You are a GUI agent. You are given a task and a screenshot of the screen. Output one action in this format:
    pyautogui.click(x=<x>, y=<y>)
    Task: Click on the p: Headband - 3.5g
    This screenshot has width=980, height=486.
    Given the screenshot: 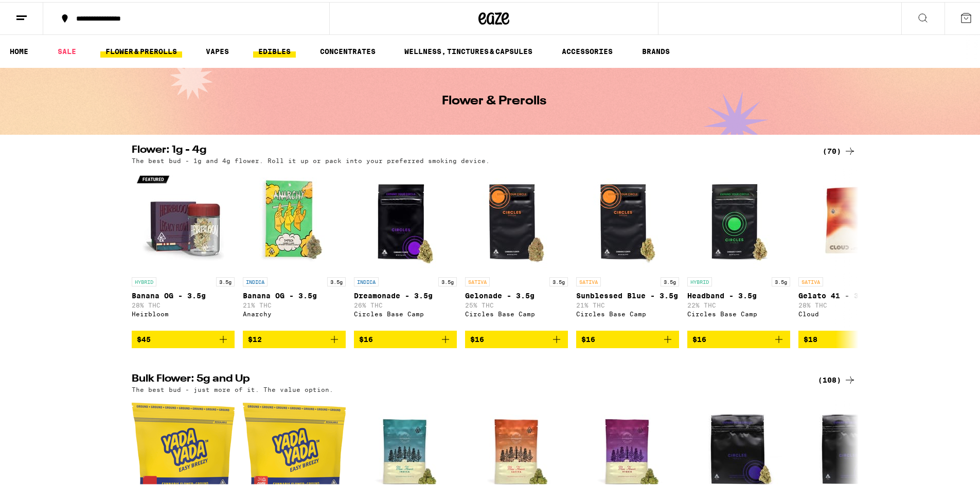 What is the action you would take?
    pyautogui.click(x=739, y=294)
    